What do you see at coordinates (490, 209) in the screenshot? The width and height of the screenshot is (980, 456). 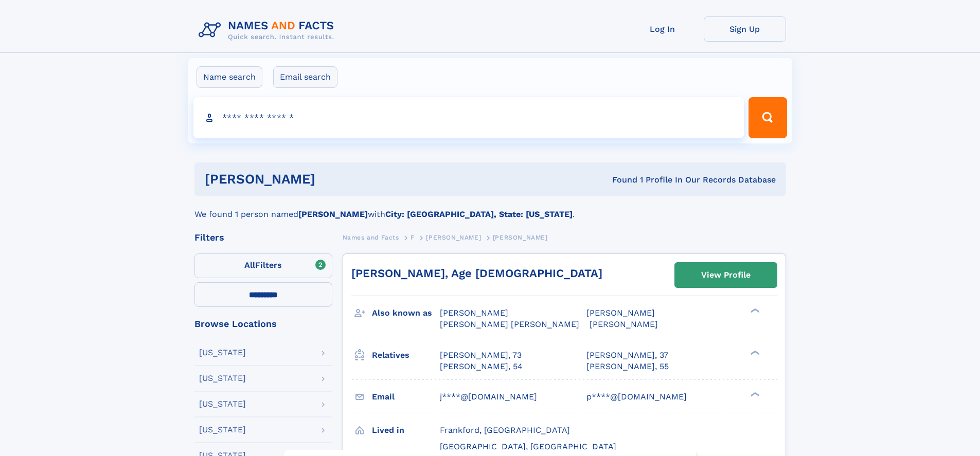 I see `div: We found 1 person named with .` at bounding box center [490, 209].